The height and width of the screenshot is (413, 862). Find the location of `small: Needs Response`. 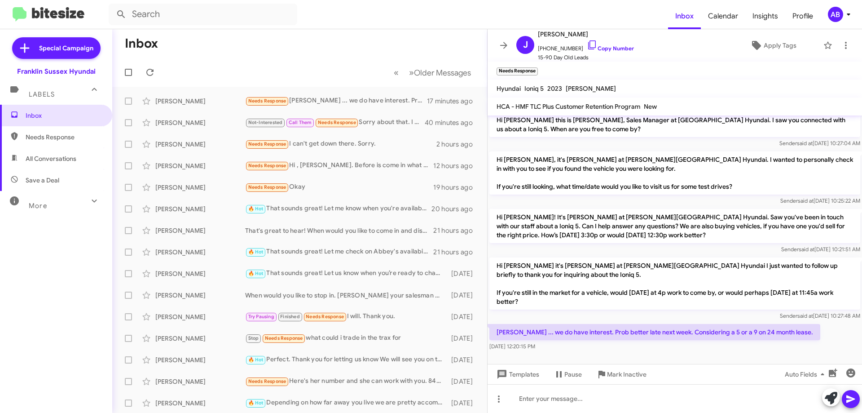

small: Needs Response is located at coordinates (517, 71).